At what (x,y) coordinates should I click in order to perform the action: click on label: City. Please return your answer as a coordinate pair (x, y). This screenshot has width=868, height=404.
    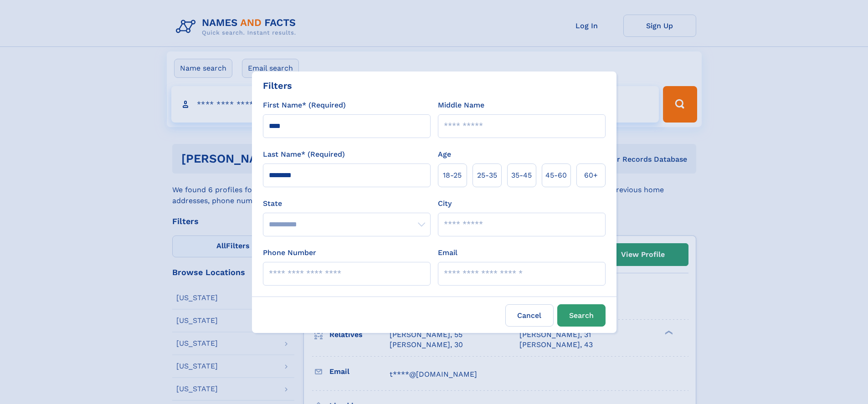
    Looking at the image, I should click on (445, 204).